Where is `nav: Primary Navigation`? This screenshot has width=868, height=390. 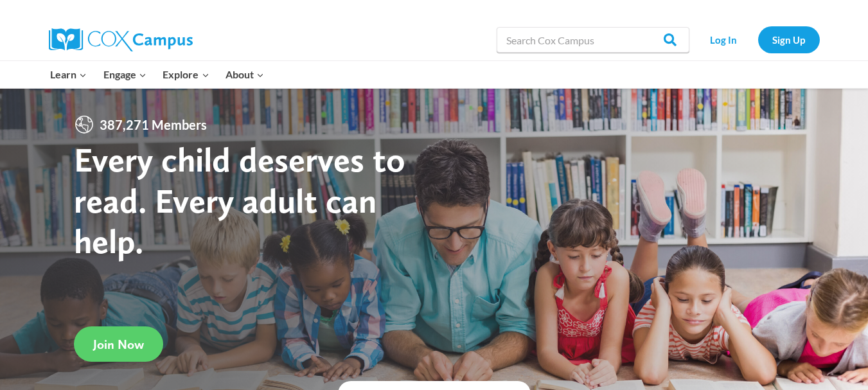 nav: Primary Navigation is located at coordinates (158, 75).